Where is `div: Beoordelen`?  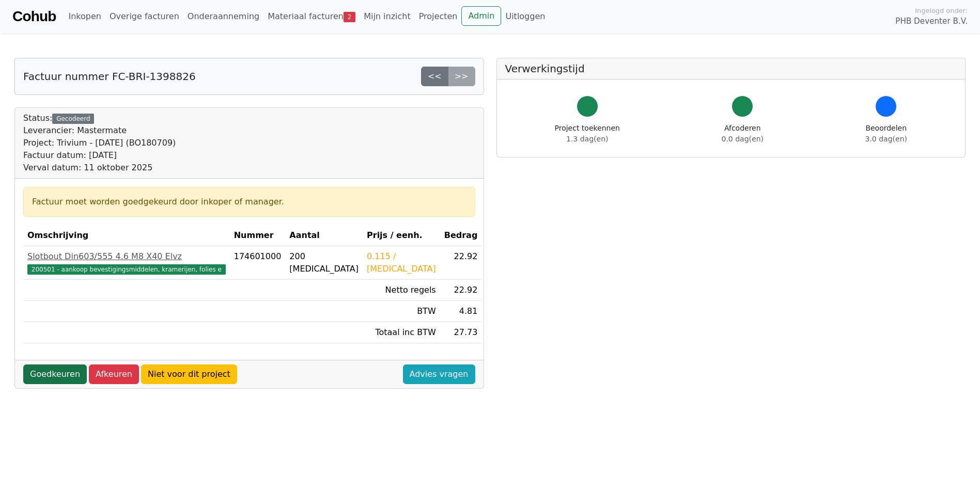
div: Beoordelen is located at coordinates (886, 133).